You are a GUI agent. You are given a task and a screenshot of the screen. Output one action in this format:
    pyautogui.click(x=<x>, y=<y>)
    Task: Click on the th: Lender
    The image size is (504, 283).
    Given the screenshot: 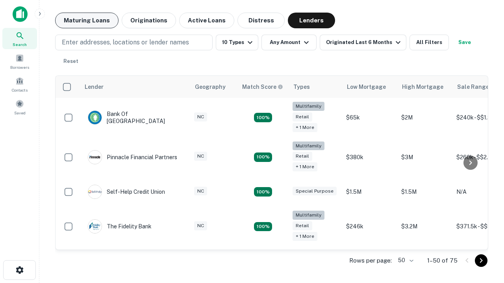 What is the action you would take?
    pyautogui.click(x=135, y=87)
    